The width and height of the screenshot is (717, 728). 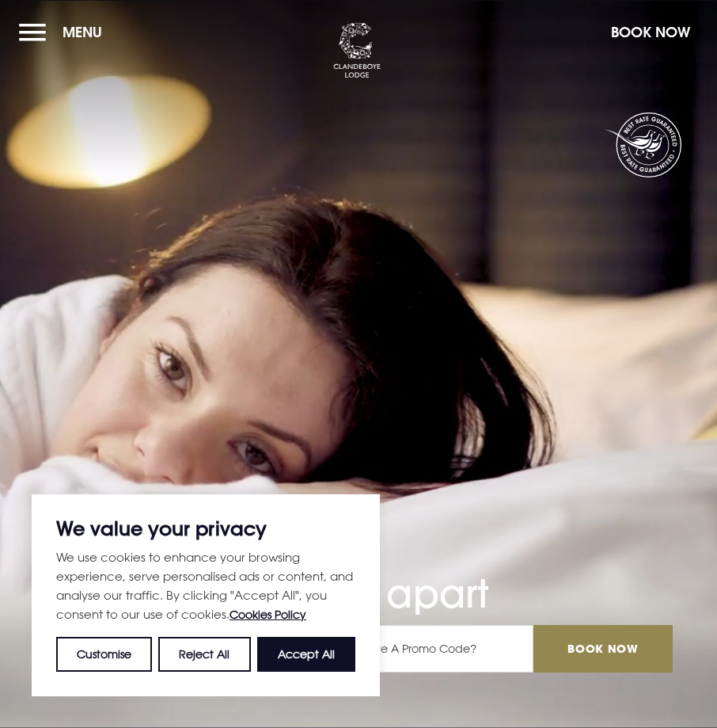 What do you see at coordinates (206, 595) in the screenshot?
I see `div: We value your privacy` at bounding box center [206, 595].